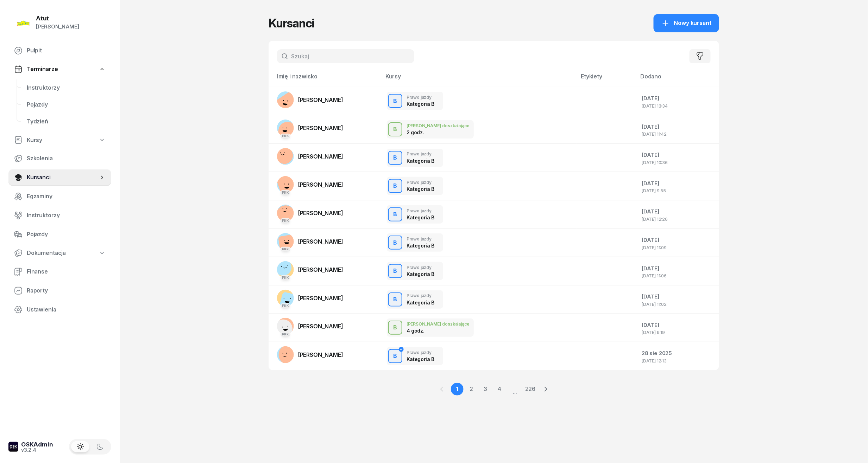  What do you see at coordinates (692, 23) in the screenshot?
I see `span: Nowy kursant` at bounding box center [692, 23].